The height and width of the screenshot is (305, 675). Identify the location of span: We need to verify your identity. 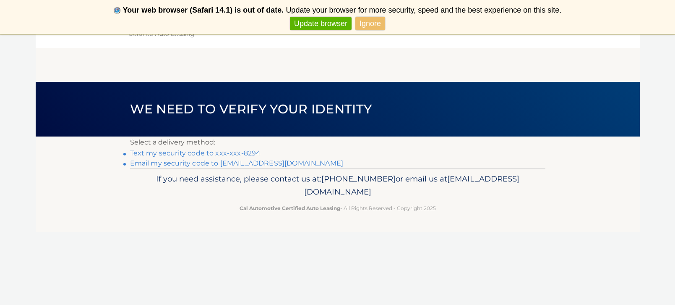
(251, 109).